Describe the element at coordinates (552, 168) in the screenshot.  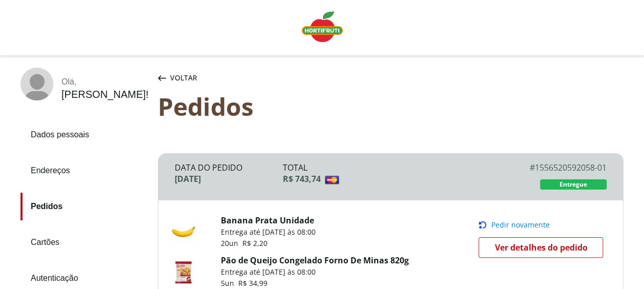
I see `div: # 1556520592058-01` at that location.